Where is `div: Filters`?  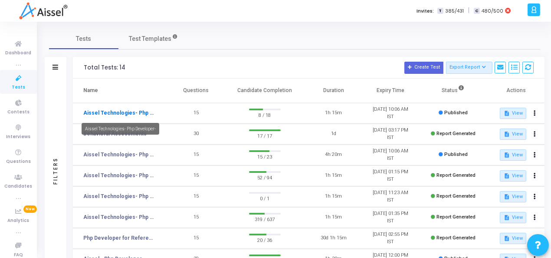 div: Filters is located at coordinates (55, 171).